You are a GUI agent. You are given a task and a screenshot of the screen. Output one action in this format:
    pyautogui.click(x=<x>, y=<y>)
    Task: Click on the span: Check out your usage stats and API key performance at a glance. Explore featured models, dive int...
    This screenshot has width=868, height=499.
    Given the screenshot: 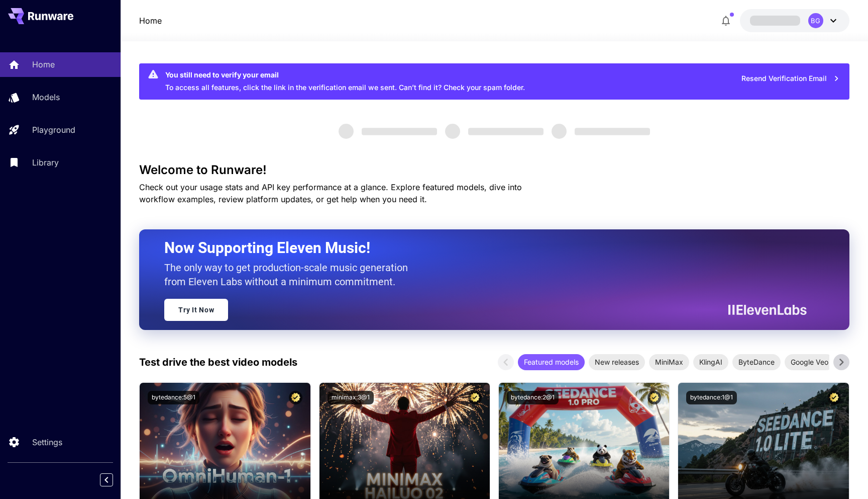 What is the action you would take?
    pyautogui.click(x=330, y=193)
    